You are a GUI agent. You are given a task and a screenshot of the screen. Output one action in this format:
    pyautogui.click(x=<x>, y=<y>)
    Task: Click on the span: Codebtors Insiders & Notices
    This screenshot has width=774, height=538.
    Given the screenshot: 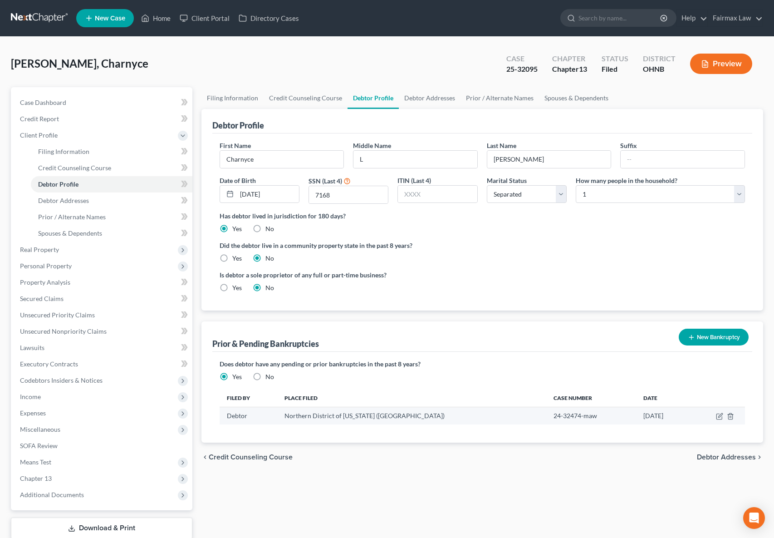 What is the action you would take?
    pyautogui.click(x=61, y=380)
    